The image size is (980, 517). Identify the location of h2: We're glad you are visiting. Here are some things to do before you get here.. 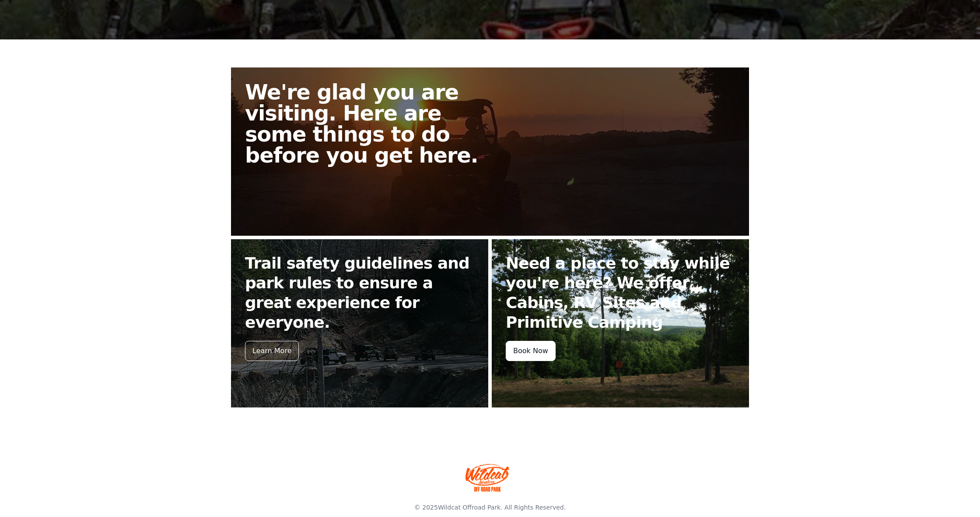
(371, 123).